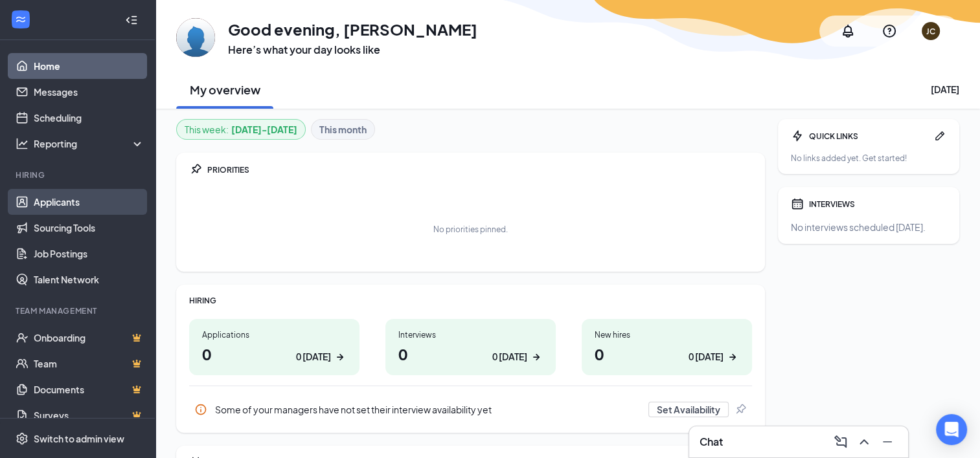  Describe the element at coordinates (470, 229) in the screenshot. I see `div: No priorities pinned.` at that location.